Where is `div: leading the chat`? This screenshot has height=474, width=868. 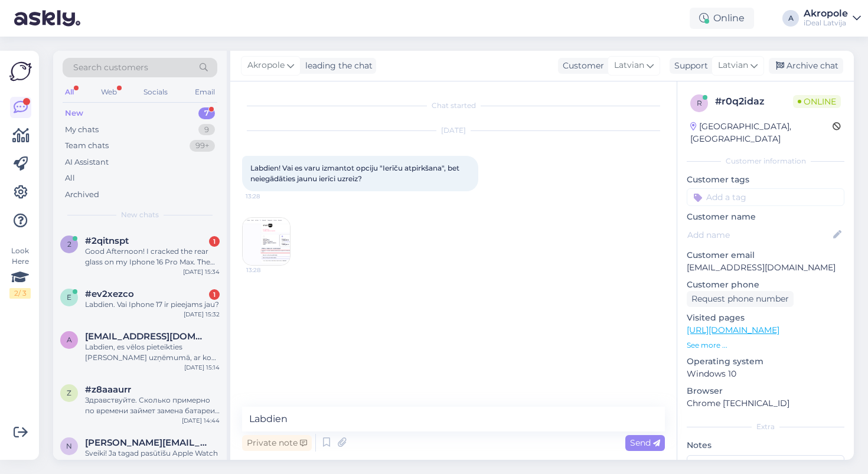
div: leading the chat is located at coordinates (337, 66).